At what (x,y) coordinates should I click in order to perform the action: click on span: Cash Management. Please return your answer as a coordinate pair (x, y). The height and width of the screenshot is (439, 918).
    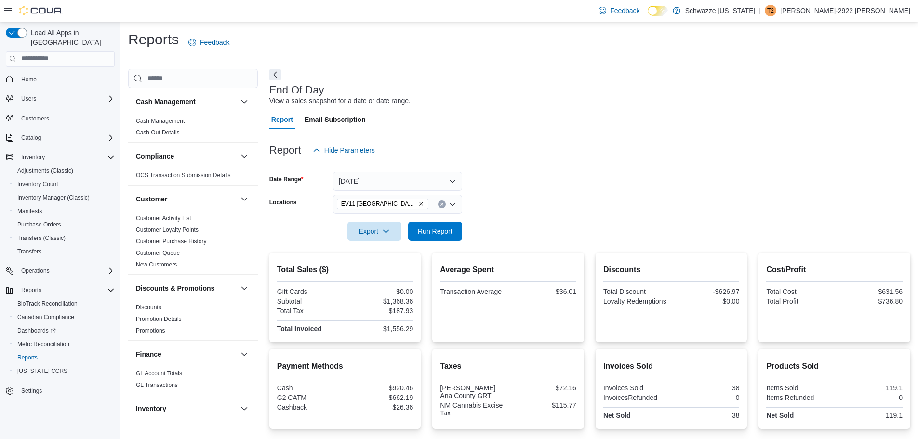
    Looking at the image, I should click on (160, 121).